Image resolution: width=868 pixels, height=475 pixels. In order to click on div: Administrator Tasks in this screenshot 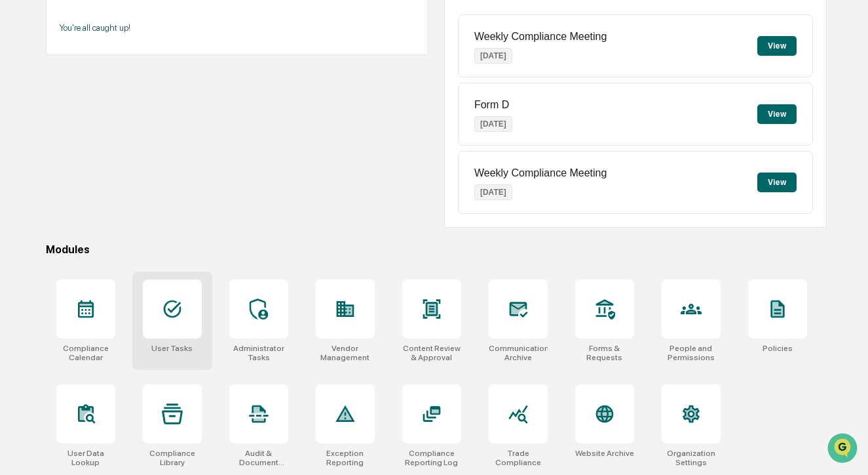, I will do `click(259, 353)`.